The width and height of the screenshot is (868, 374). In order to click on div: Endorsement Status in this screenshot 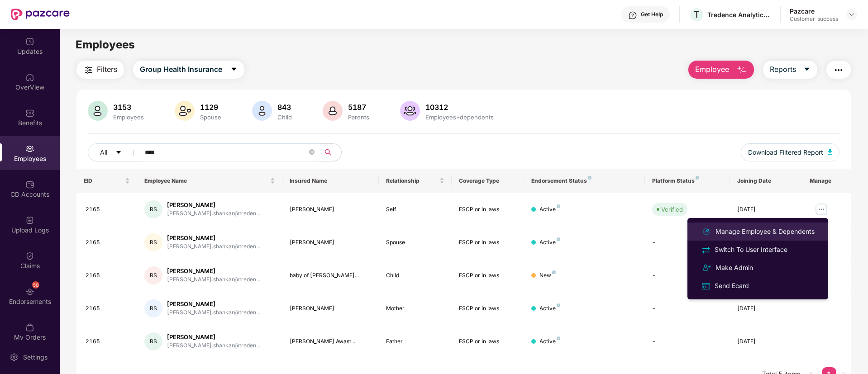, I will do `click(584, 181)`.